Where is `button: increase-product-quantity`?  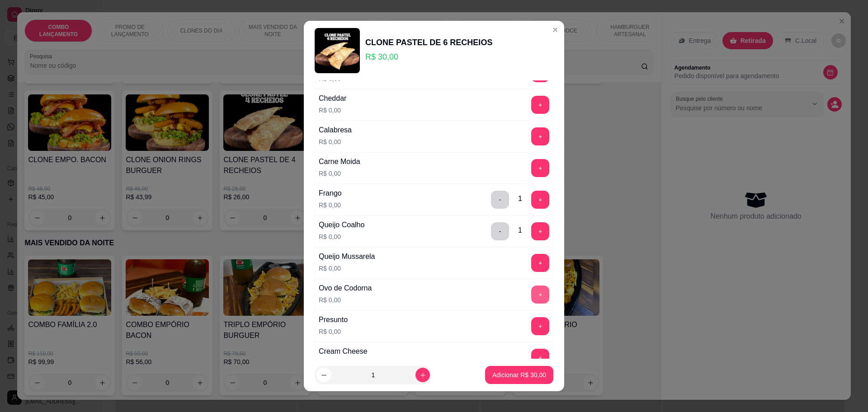 button: increase-product-quantity is located at coordinates (423, 375).